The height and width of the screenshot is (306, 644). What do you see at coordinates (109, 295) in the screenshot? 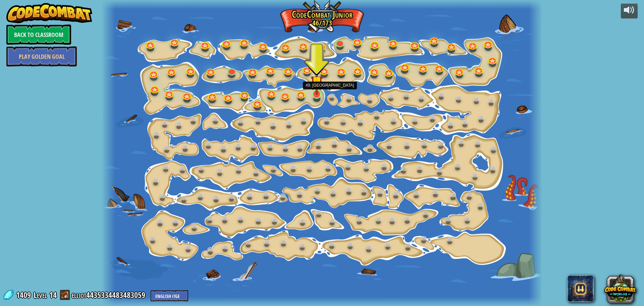
I see `a: elliot4435334483483059` at bounding box center [109, 295].